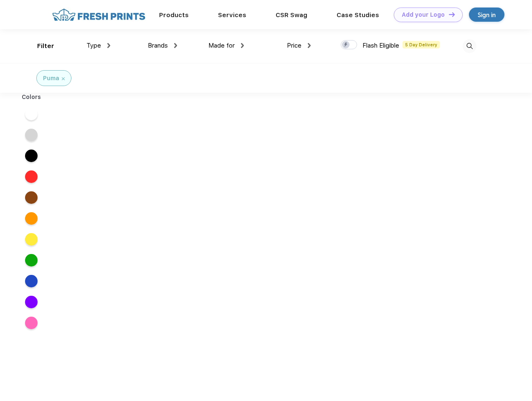 The width and height of the screenshot is (532, 401). What do you see at coordinates (45, 46) in the screenshot?
I see `div: Filter` at bounding box center [45, 46].